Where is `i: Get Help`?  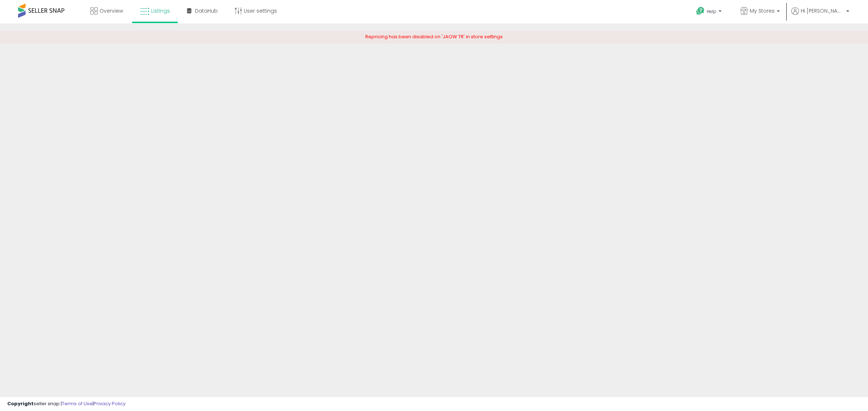 i: Get Help is located at coordinates (700, 10).